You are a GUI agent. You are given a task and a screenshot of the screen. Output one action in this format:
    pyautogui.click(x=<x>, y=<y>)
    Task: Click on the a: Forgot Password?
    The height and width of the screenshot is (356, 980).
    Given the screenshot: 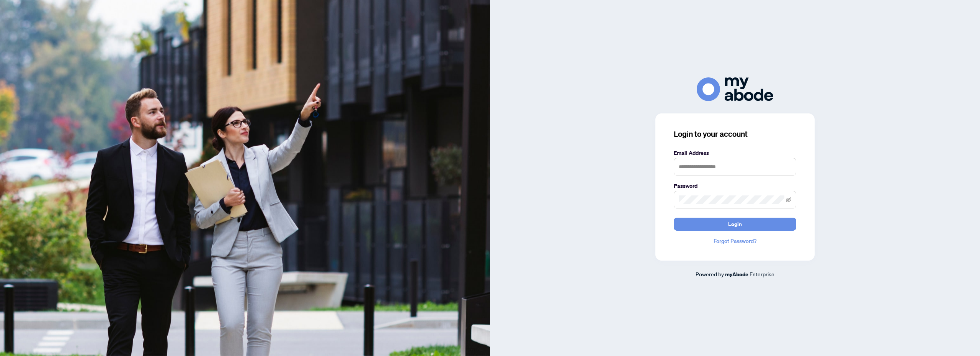 What is the action you would take?
    pyautogui.click(x=735, y=241)
    